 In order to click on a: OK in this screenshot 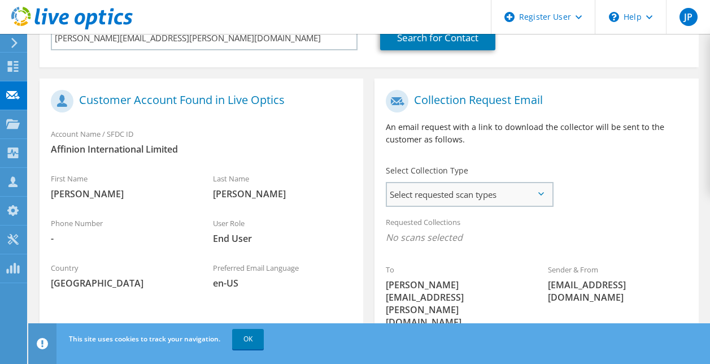, I will do `click(248, 339)`.